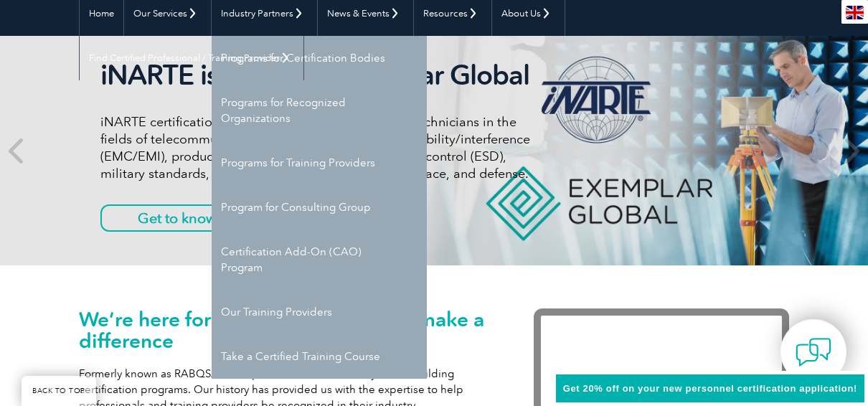  Describe the element at coordinates (59, 391) in the screenshot. I see `a: BACK TO TOP` at that location.